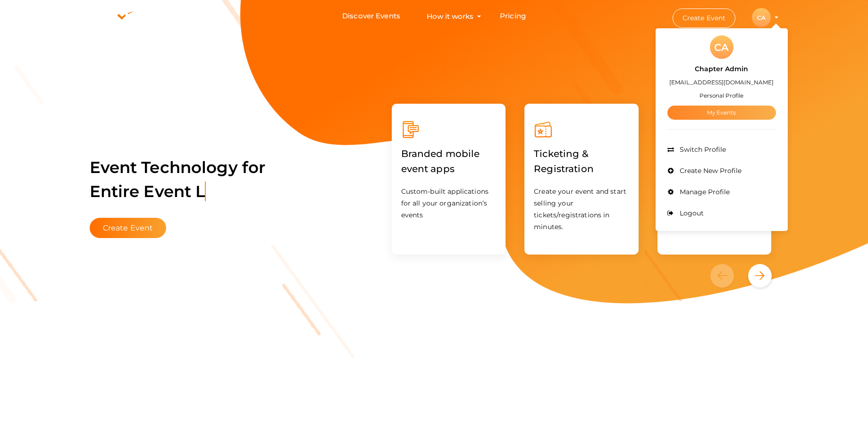 The height and width of the screenshot is (437, 868). What do you see at coordinates (582, 170) in the screenshot?
I see `a: Ticketing & Registration` at bounding box center [582, 170].